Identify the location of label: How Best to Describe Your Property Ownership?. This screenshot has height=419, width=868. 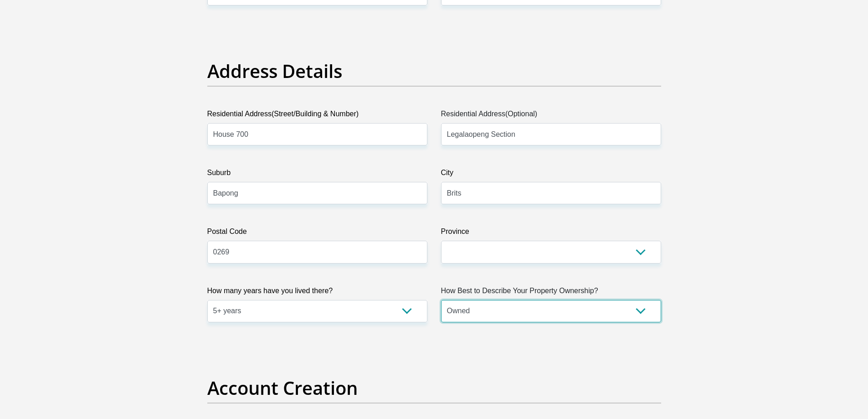
(551, 293).